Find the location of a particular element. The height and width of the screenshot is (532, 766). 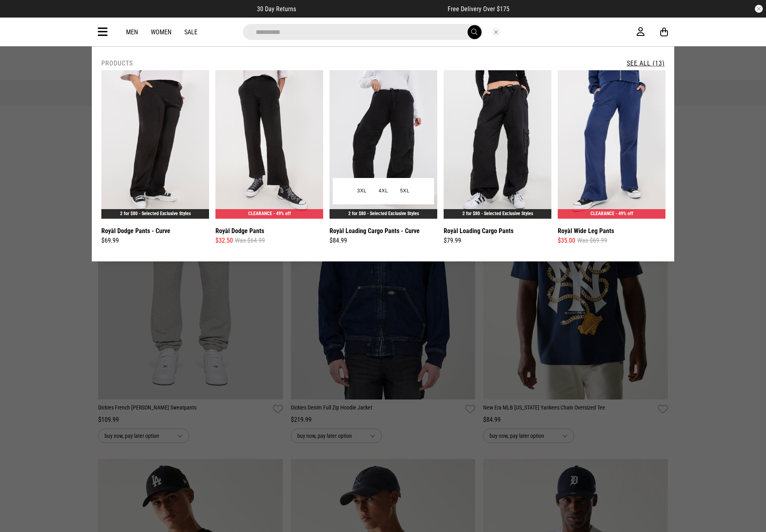

div: $79.99 is located at coordinates (498, 241).